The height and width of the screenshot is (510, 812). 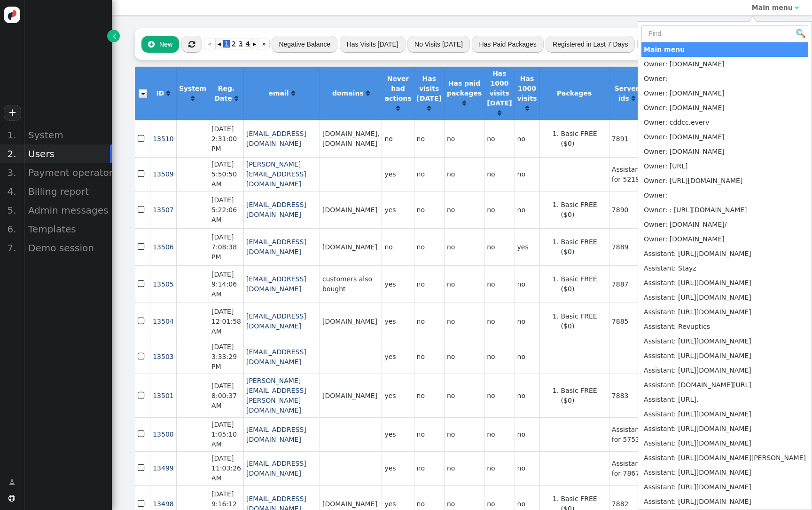 I want to click on b: Packages, so click(x=574, y=93).